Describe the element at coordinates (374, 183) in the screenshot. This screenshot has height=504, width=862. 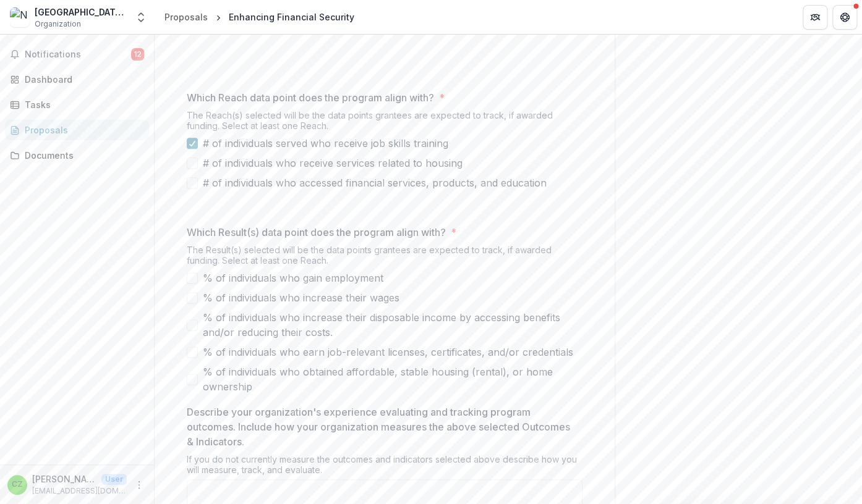
I see `span: # of individuals who accessed financial services, products, and education` at that location.